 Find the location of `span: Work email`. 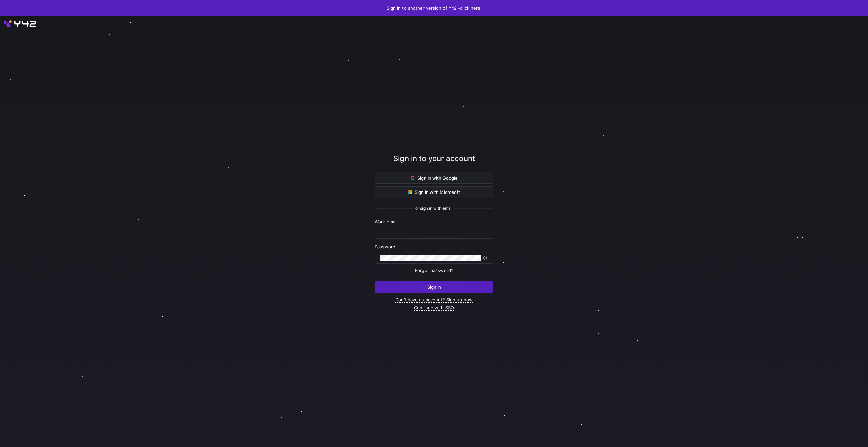

span: Work email is located at coordinates (386, 222).